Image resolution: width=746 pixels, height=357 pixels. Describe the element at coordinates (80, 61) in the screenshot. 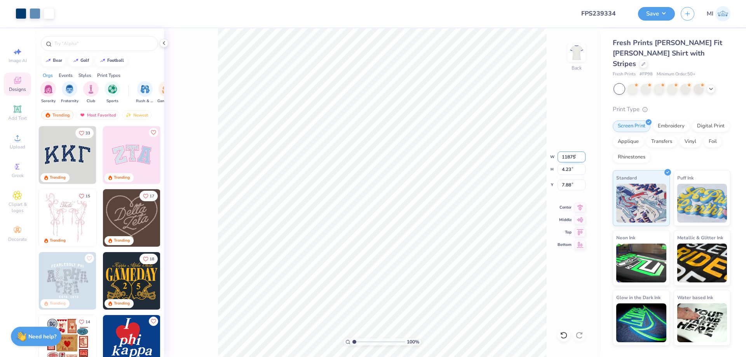

I see `button: golf` at that location.